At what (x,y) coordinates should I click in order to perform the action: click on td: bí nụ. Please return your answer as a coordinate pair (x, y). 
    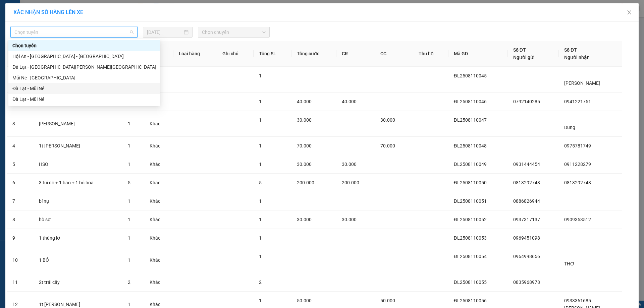
    Looking at the image, I should click on (78, 202).